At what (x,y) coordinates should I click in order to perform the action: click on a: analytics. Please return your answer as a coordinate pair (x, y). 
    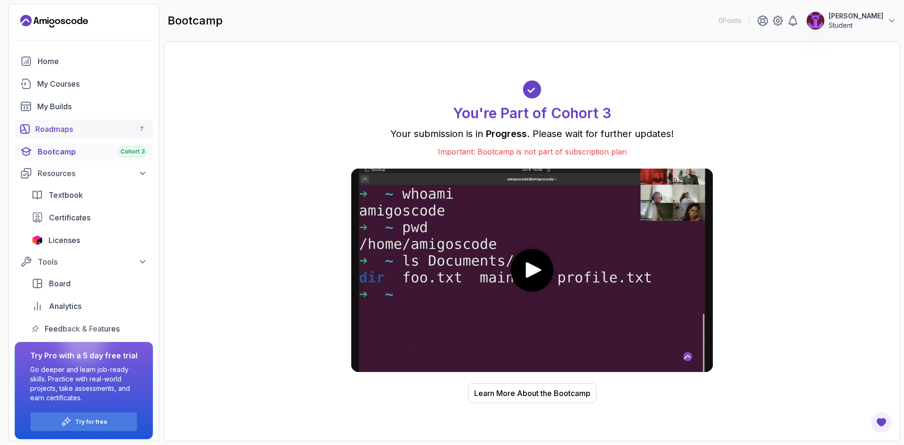
    Looking at the image, I should click on (89, 306).